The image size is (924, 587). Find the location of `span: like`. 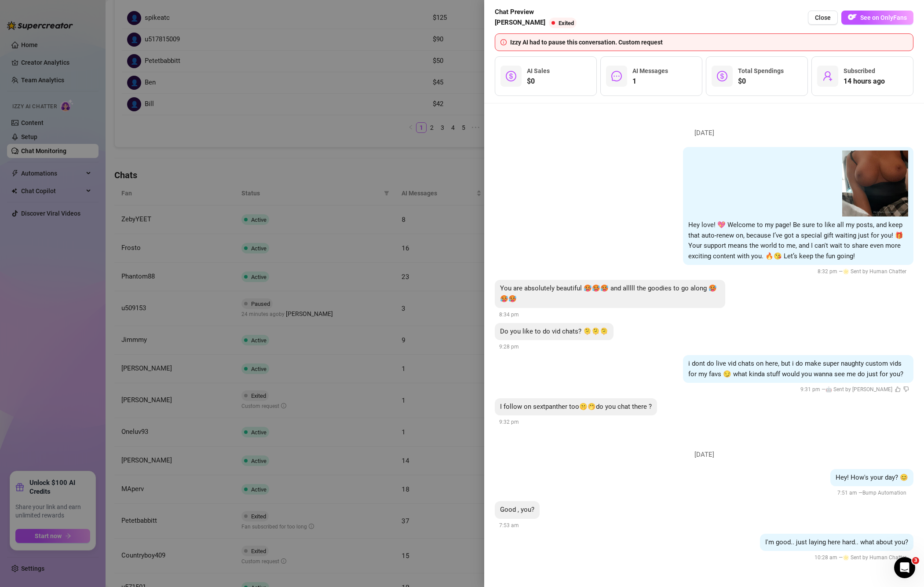

span: like is located at coordinates (897, 389).